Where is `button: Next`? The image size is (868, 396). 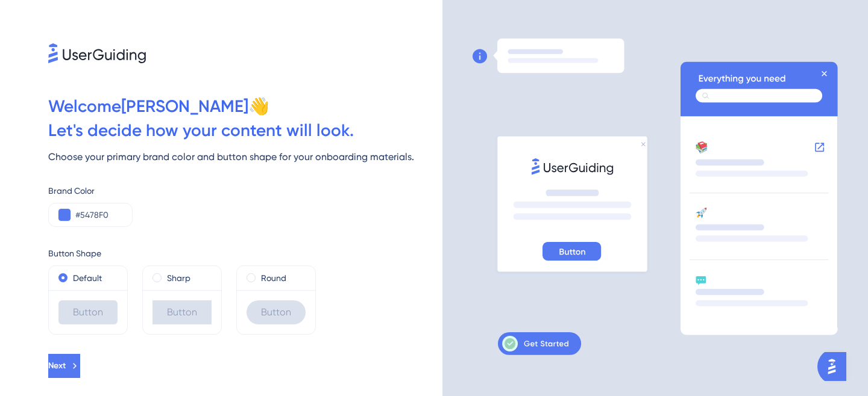
button: Next is located at coordinates (64, 366).